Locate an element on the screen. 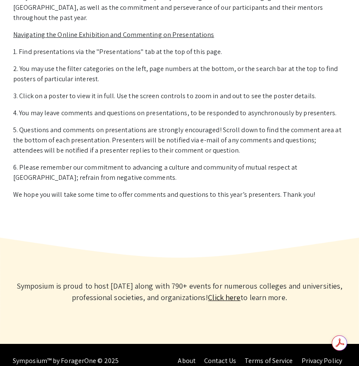 This screenshot has width=359, height=366. u: Navigating the Online Exhibition and Commenting on Presentations is located at coordinates (114, 34).